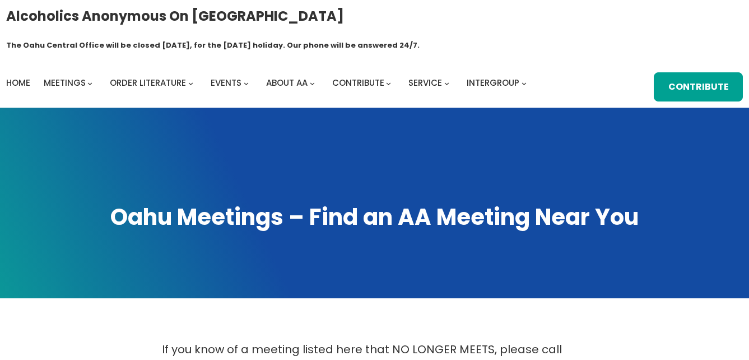 The height and width of the screenshot is (360, 749). What do you see at coordinates (374, 217) in the screenshot?
I see `h1: Oahu Meetings – Find an AA Meeting Near You` at bounding box center [374, 217].